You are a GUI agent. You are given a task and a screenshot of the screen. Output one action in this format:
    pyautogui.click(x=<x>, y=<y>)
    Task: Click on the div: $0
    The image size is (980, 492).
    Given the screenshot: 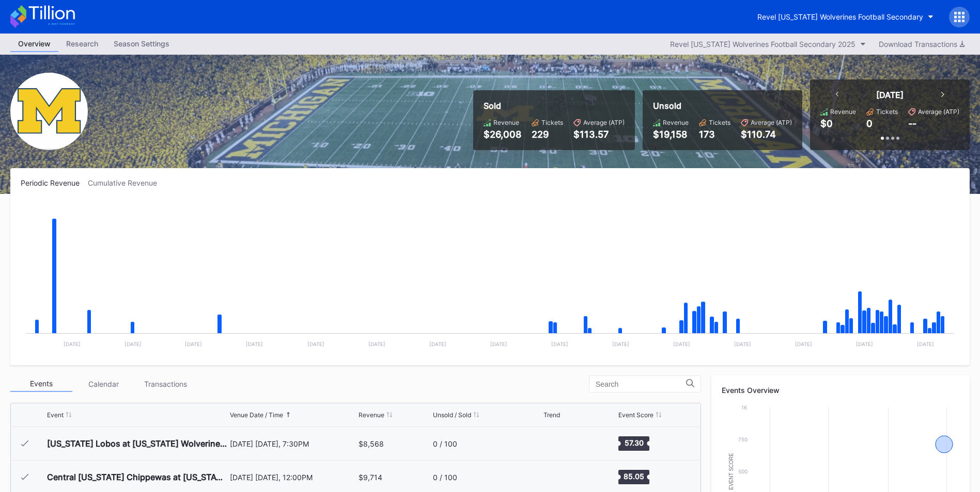 What is the action you would take?
    pyautogui.click(x=827, y=123)
    